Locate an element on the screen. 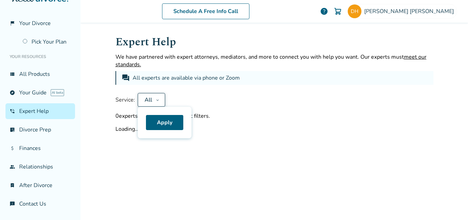  p: We have partnered with expert attorneys, mediators, and more to connect you with help you want. O... is located at coordinates (275, 61).